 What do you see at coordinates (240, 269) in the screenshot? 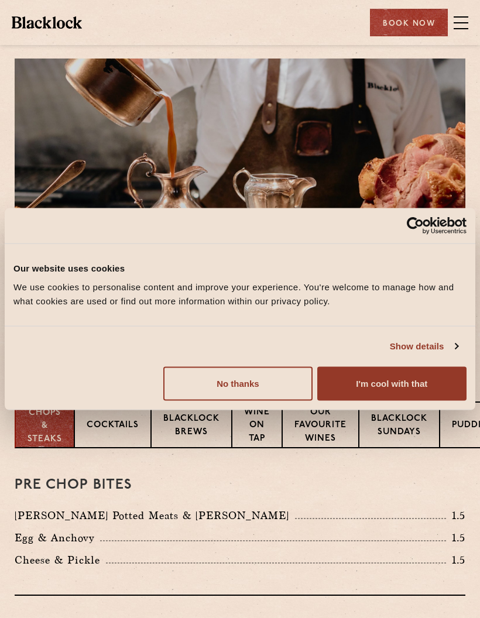
I see `div: Our website uses cookies` at bounding box center [240, 269].